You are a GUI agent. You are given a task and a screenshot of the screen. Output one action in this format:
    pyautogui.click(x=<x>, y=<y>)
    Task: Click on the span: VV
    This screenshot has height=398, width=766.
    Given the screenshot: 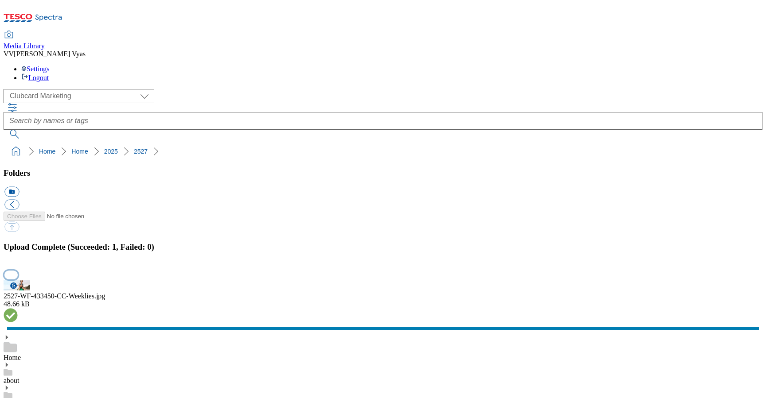 What is the action you would take?
    pyautogui.click(x=8, y=54)
    